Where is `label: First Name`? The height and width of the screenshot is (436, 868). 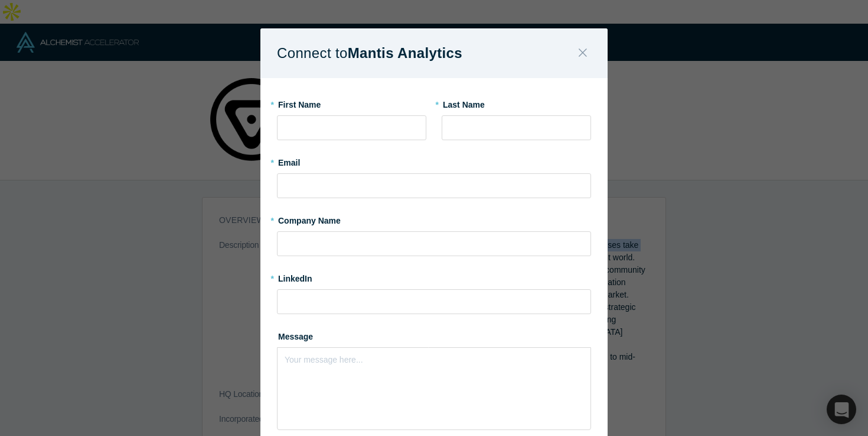 label: First Name is located at coordinates (351, 103).